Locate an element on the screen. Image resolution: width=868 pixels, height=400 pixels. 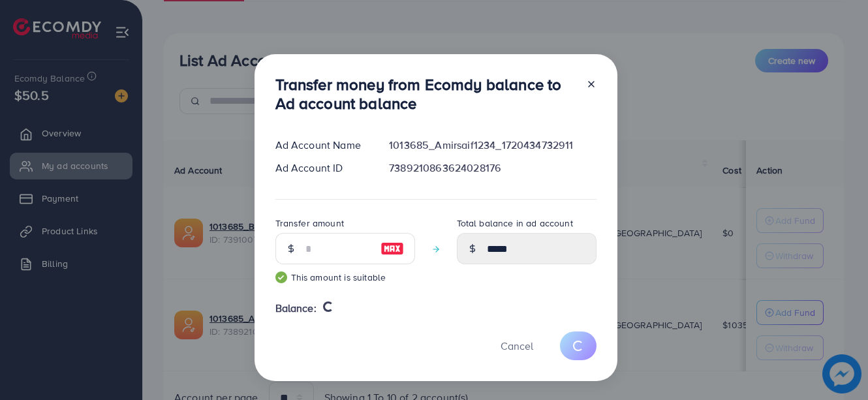
label: Total balance in ad account is located at coordinates (515, 223).